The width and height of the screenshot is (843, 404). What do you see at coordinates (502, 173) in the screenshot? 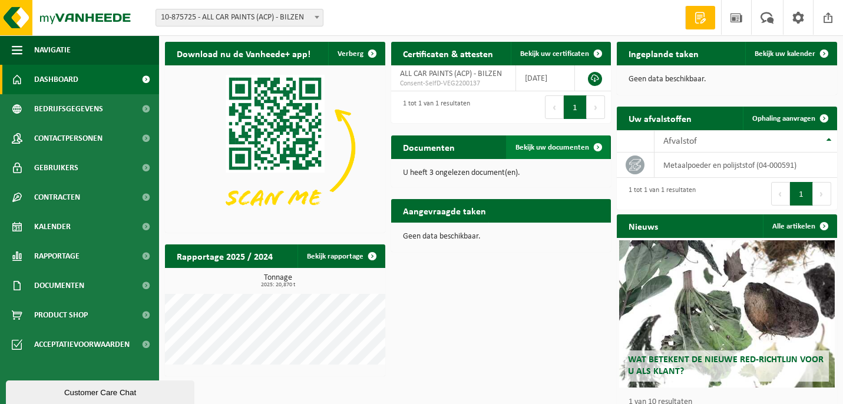
I see `p: U heeft 3 ongelezen document(en).` at bounding box center [502, 173].